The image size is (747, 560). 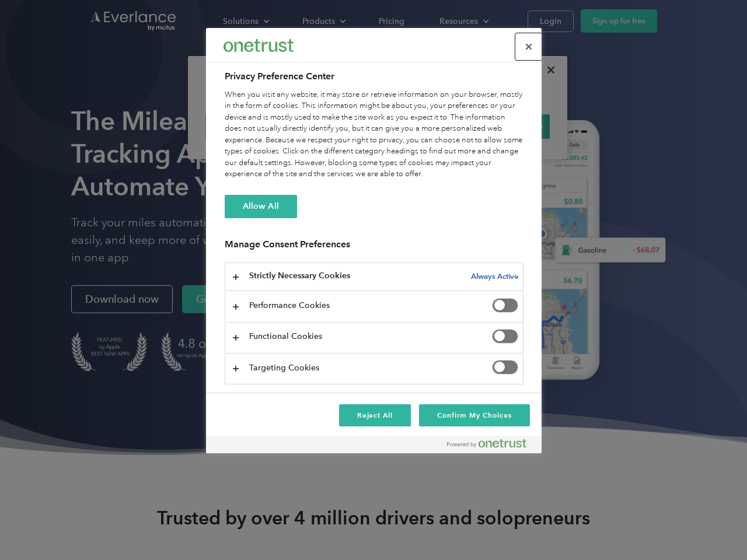 I want to click on div: When you visit any website, it may store or retrieve information on your browser, mostly in the f..., so click(x=374, y=135).